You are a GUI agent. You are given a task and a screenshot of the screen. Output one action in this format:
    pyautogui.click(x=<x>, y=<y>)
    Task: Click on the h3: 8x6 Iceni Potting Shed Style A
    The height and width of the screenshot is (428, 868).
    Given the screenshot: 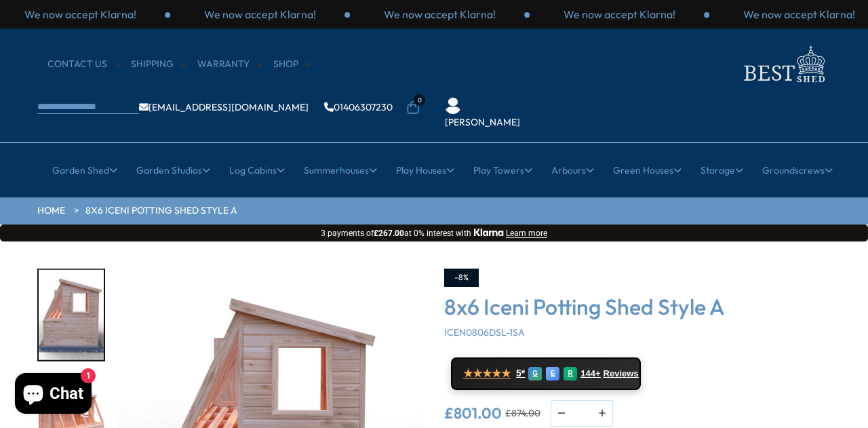 What is the action you would take?
    pyautogui.click(x=637, y=307)
    